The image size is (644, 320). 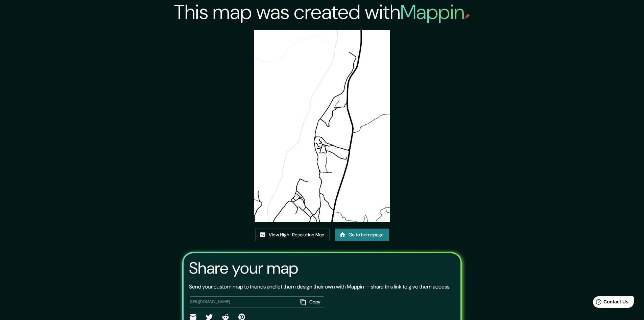 I want to click on img: created-map, so click(x=322, y=126).